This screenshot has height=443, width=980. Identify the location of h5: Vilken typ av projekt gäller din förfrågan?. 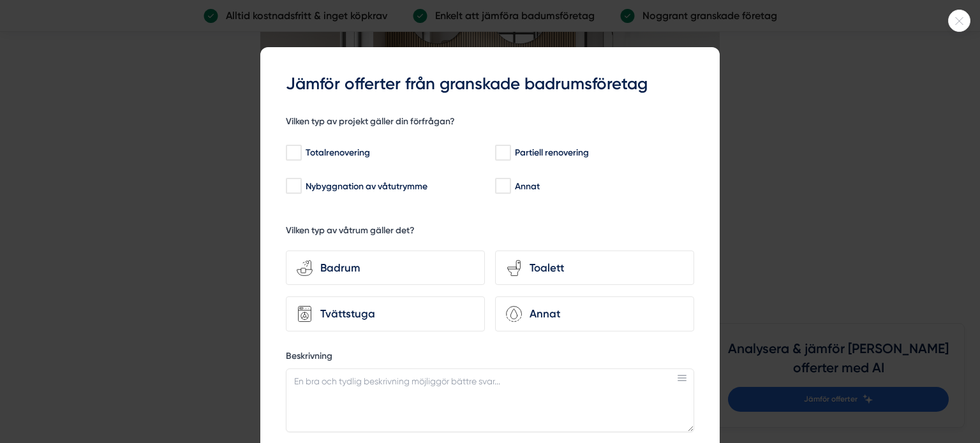
(370, 123).